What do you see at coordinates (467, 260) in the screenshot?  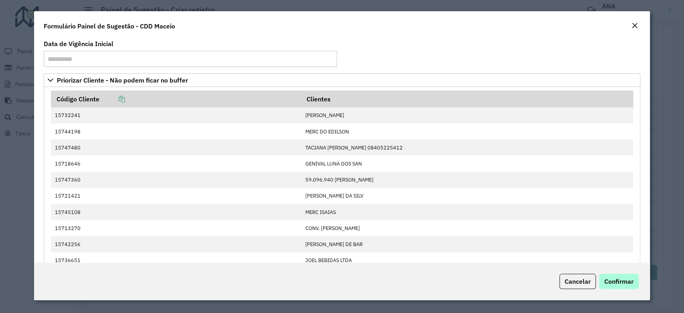 I see `td: JOEL BEBIDAS LTDA` at bounding box center [467, 260].